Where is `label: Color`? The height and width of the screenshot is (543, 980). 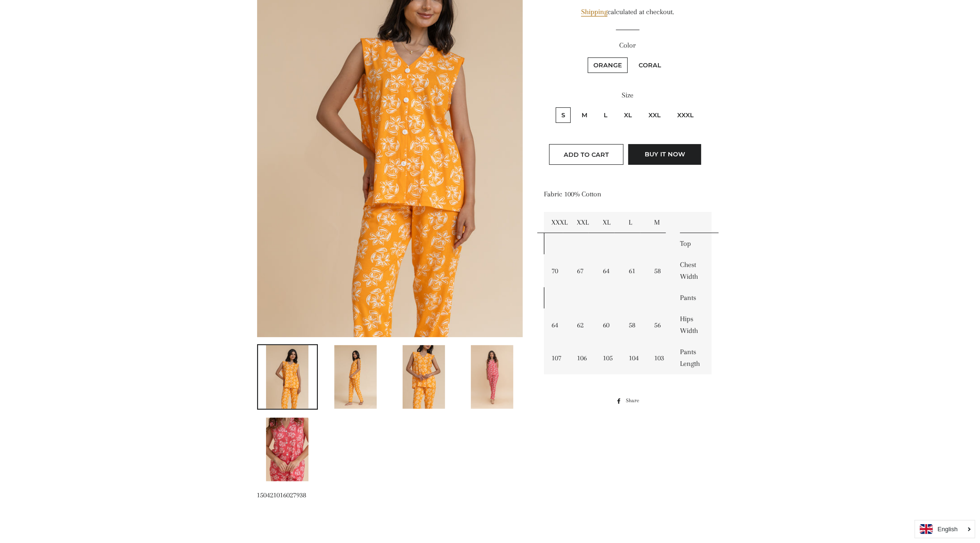
label: Color is located at coordinates (627, 45).